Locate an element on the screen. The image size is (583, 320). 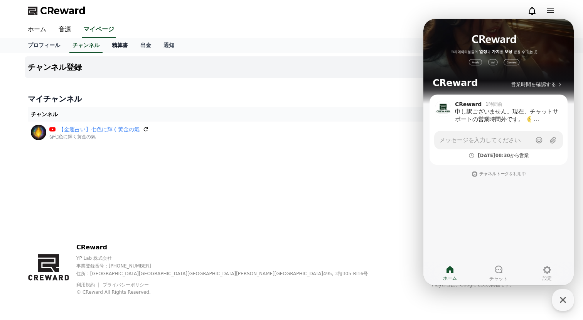
button: チャンネル登録 is located at coordinates (291, 67).